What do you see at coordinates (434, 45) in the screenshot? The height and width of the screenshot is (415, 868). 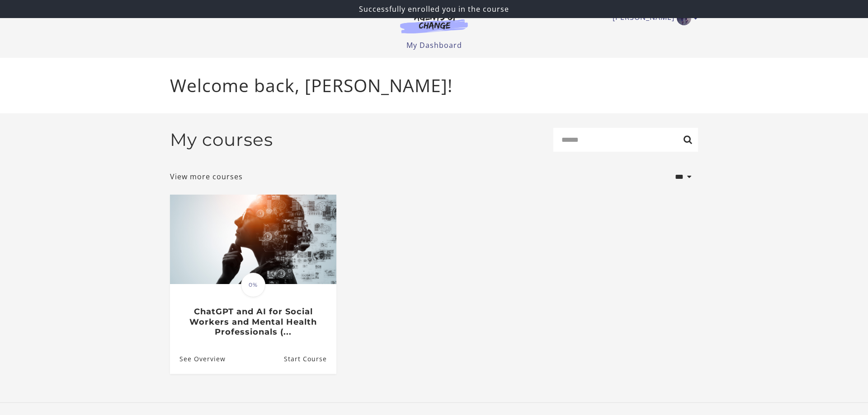 I see `a: My Dashboard` at bounding box center [434, 45].